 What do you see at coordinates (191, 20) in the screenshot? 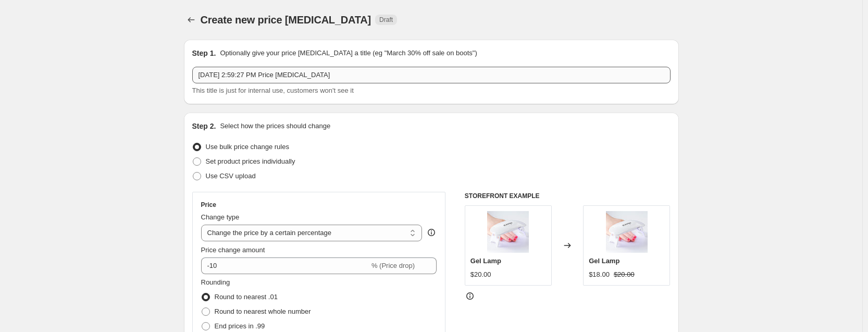
I see `button: Price change jobs` at bounding box center [191, 20].